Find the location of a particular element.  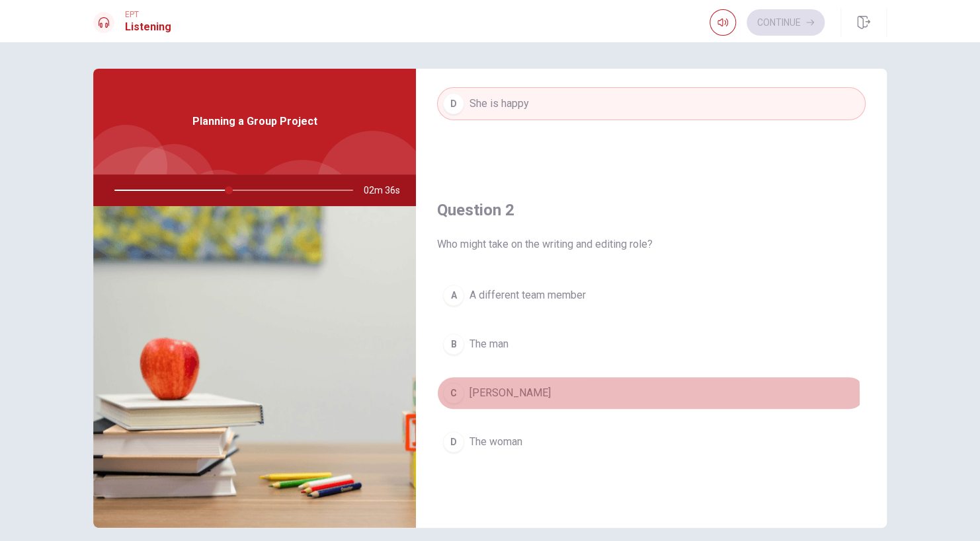

span: Planning a Group Project is located at coordinates (254, 122).